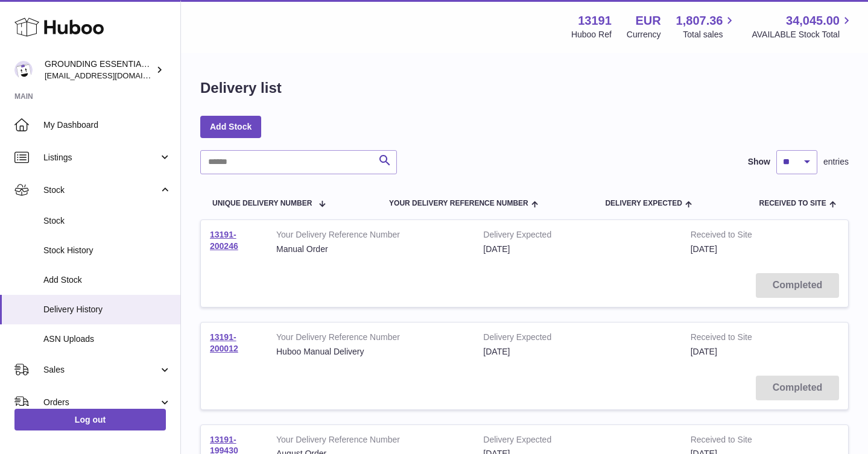 This screenshot has height=454, width=868. I want to click on span: My Dashboard, so click(107, 125).